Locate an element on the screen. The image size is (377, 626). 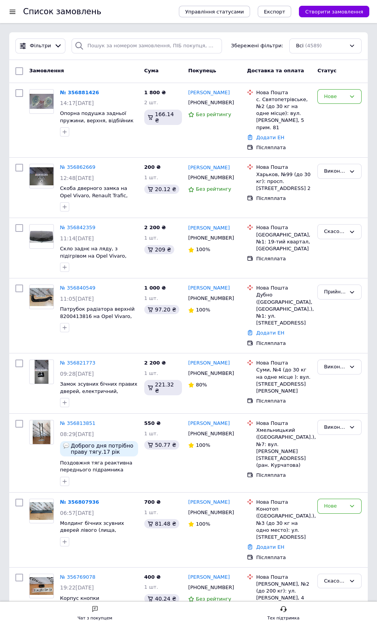
a: № 356840549 is located at coordinates (78, 288).